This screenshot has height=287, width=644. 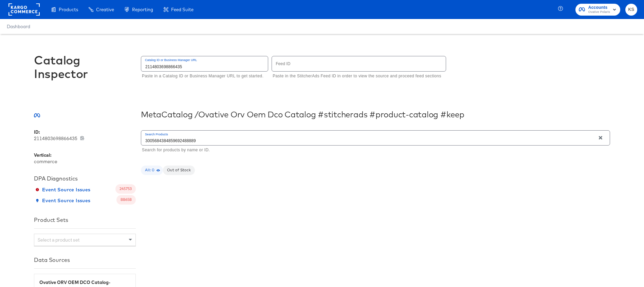 What do you see at coordinates (598, 9) in the screenshot?
I see `button: AccountsOvative Polaris` at bounding box center [598, 9].